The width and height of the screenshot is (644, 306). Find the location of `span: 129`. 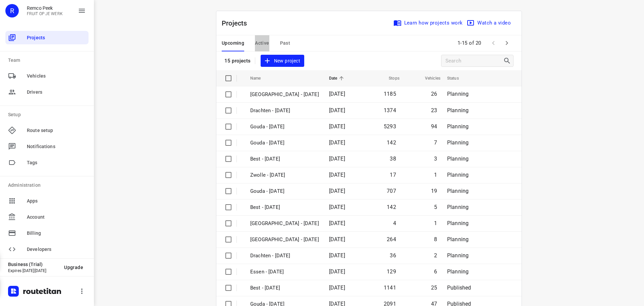

span: 129 is located at coordinates (391, 271).